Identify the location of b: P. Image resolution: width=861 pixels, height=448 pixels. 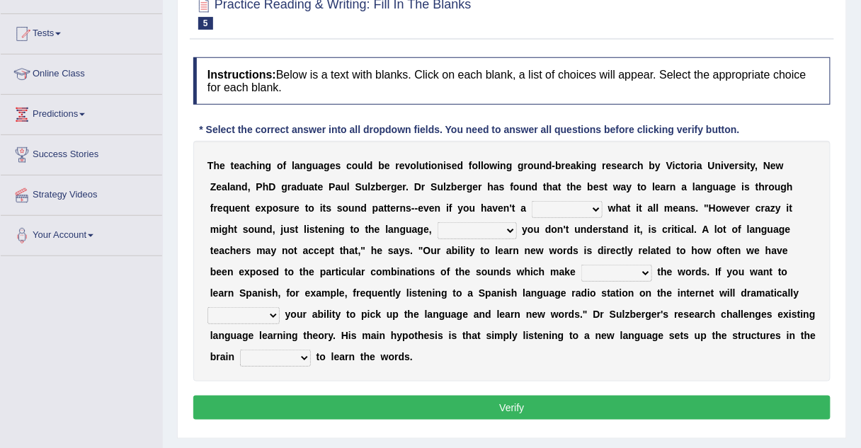
(259, 187).